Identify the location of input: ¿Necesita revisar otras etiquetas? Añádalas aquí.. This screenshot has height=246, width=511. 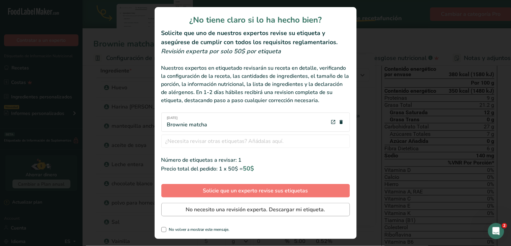
(256, 141).